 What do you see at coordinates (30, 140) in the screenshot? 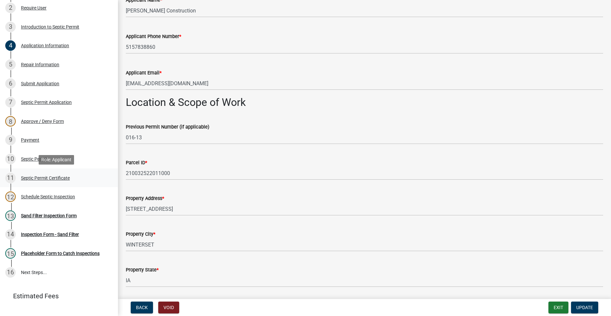
I see `div: Payment` at bounding box center [30, 140].